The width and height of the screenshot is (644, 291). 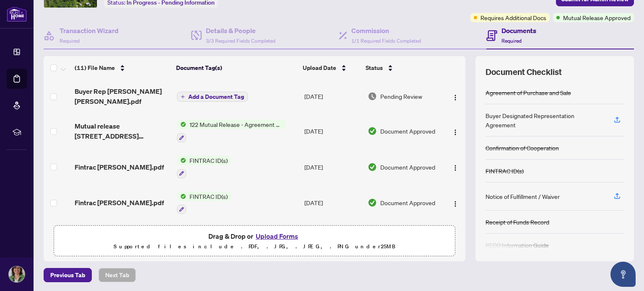 What do you see at coordinates (545, 120) in the screenshot?
I see `div: Buyer Designated Representation Agreement` at bounding box center [545, 120].